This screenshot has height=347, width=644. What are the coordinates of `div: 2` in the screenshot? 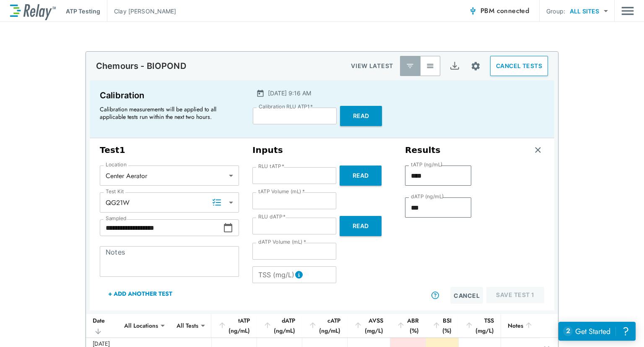 It's located at (9, 9).